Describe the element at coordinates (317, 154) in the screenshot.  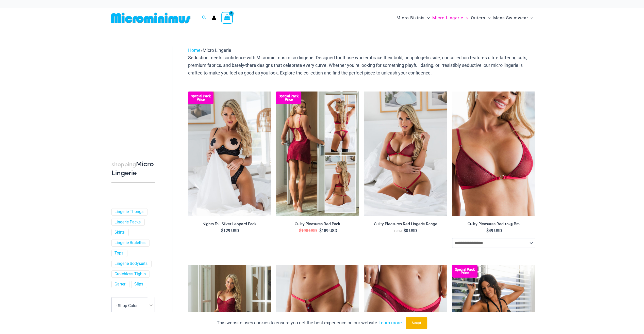
I see `img: Guilty Pleasures Red Collection Pack B` at that location.